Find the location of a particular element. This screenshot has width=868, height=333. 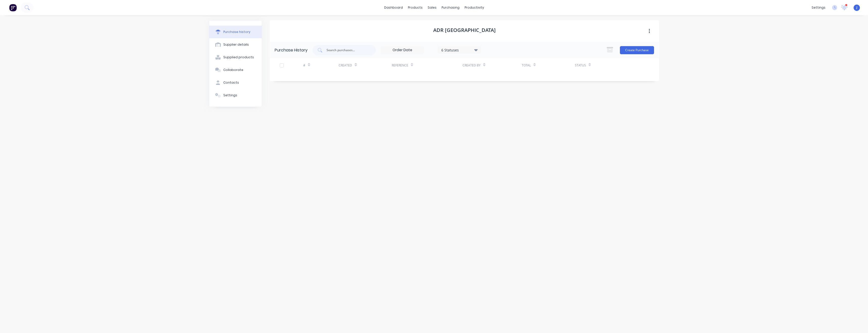

button: Purchase history is located at coordinates (235, 32).